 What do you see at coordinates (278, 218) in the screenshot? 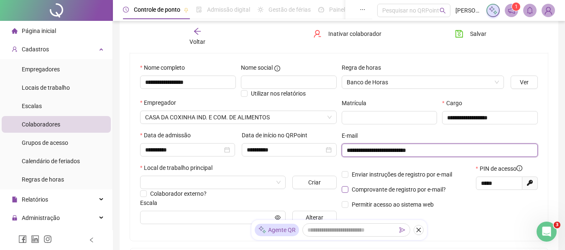
I see `span: eye` at bounding box center [278, 218].